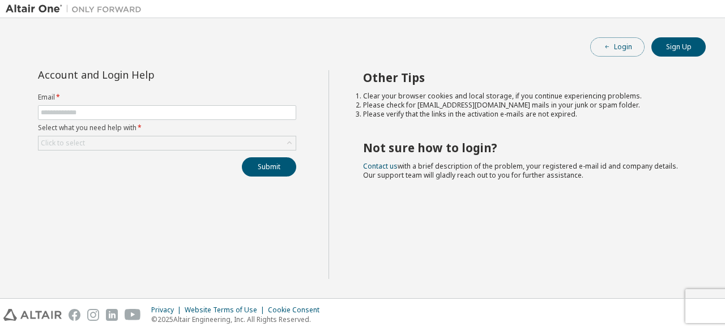 This screenshot has height=331, width=725. I want to click on div: Privacy, so click(168, 310).